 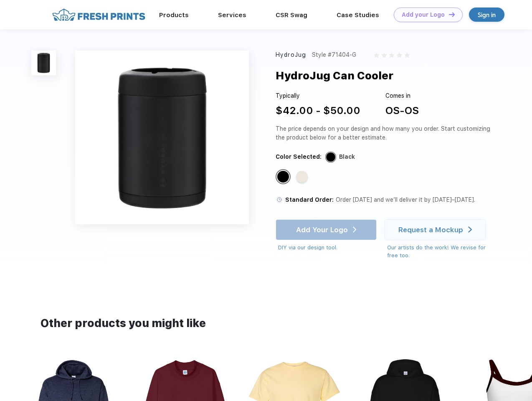 I want to click on div: HydroJug Can Cooler, so click(x=334, y=76).